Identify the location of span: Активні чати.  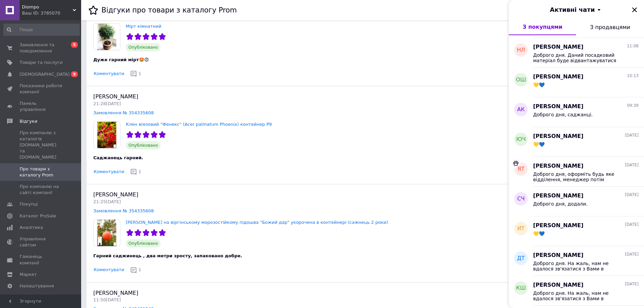
(572, 10).